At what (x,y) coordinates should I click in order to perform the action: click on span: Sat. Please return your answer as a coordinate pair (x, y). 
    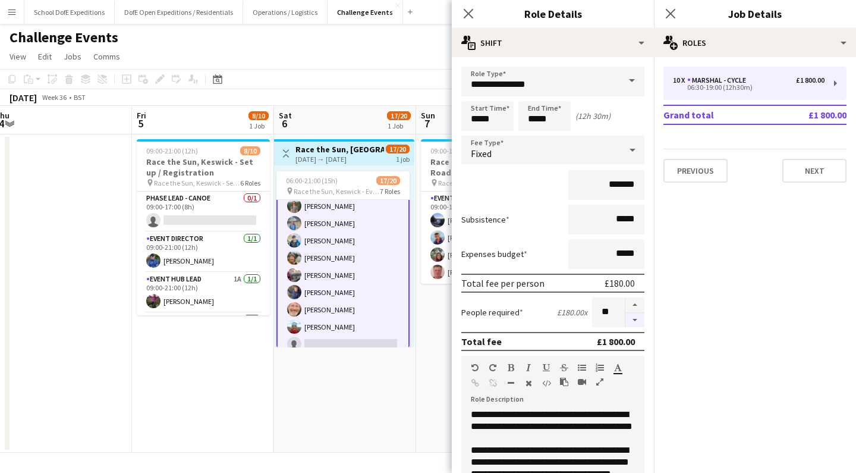
    Looking at the image, I should click on (285, 115).